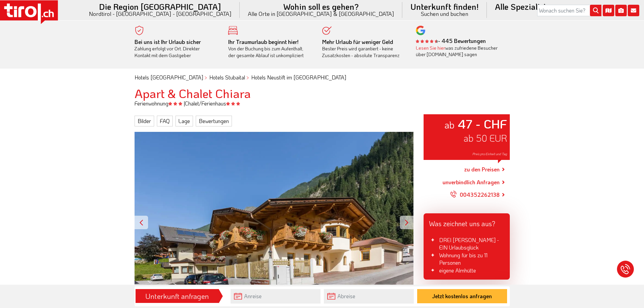 This screenshot has width=644, height=308. I want to click on b: - 445 Bewertungen, so click(450, 40).